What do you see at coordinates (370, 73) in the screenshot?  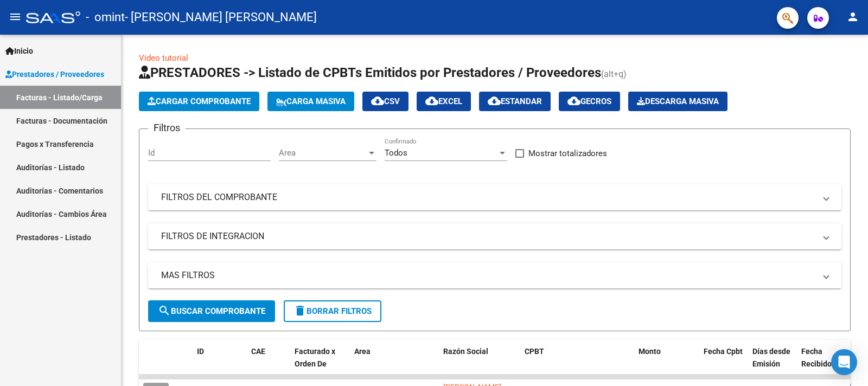 I see `span: PRESTADORES -> Listado de CPBTs Emitidos por Prestadores / Proveedores` at bounding box center [370, 73].